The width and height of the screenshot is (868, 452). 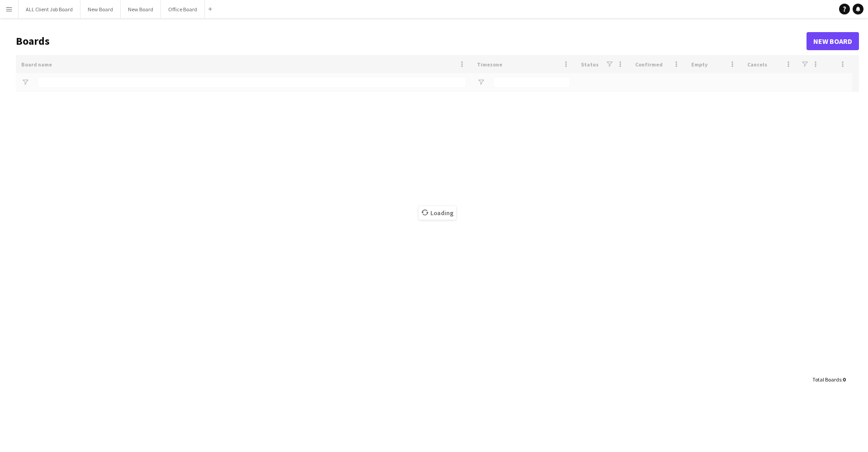 What do you see at coordinates (410, 41) in the screenshot?
I see `h1: Boards` at bounding box center [410, 41].